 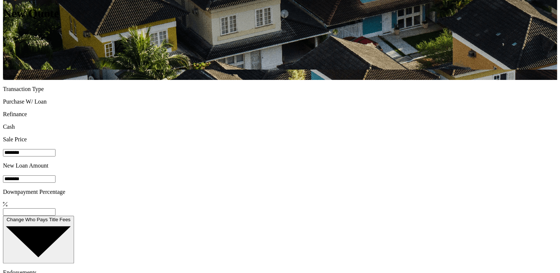 What do you see at coordinates (280, 89) in the screenshot?
I see `p: Transaction Type` at bounding box center [280, 89].